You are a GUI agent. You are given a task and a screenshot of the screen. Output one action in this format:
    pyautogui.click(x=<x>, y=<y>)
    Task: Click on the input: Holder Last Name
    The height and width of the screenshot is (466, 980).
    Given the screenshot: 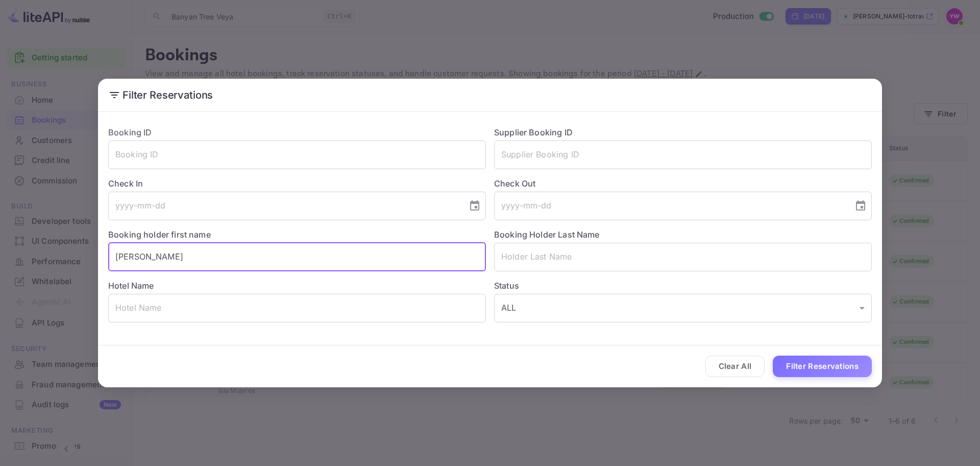 What is the action you would take?
    pyautogui.click(x=683, y=257)
    